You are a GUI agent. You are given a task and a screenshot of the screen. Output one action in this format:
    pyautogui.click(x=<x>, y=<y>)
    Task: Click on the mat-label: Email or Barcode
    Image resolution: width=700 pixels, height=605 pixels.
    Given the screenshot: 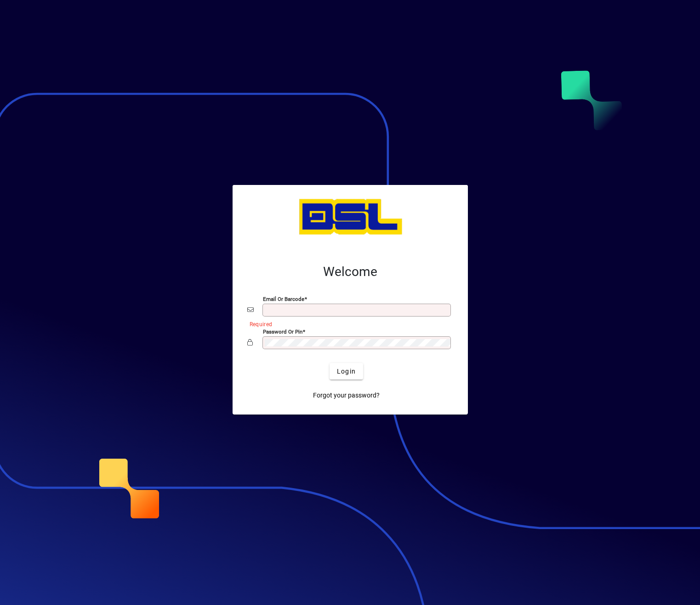 What is the action you would take?
    pyautogui.click(x=284, y=299)
    